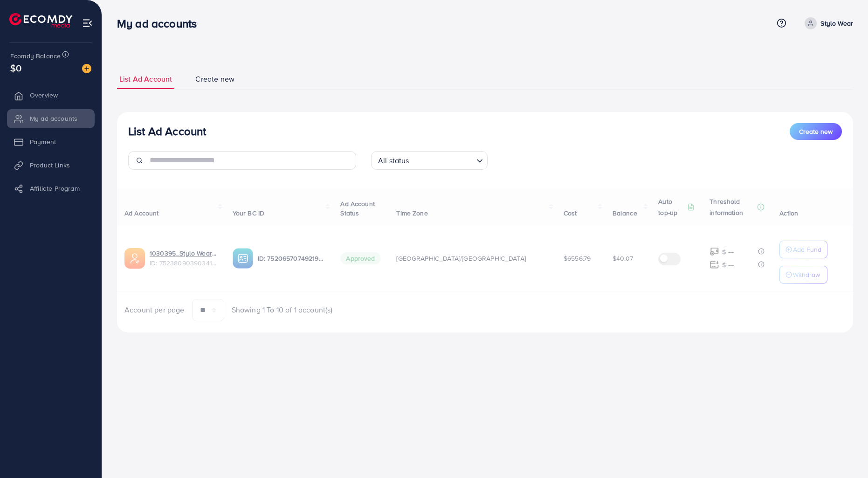 The image size is (868, 478). What do you see at coordinates (167, 131) in the screenshot?
I see `h3: List Ad Account` at bounding box center [167, 131].